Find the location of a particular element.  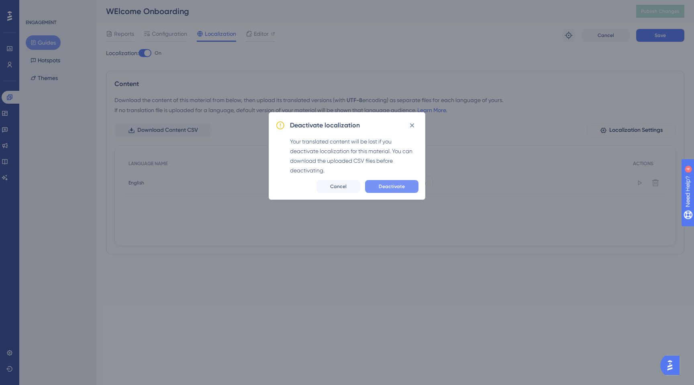

span: Deactivate is located at coordinates (392, 186).